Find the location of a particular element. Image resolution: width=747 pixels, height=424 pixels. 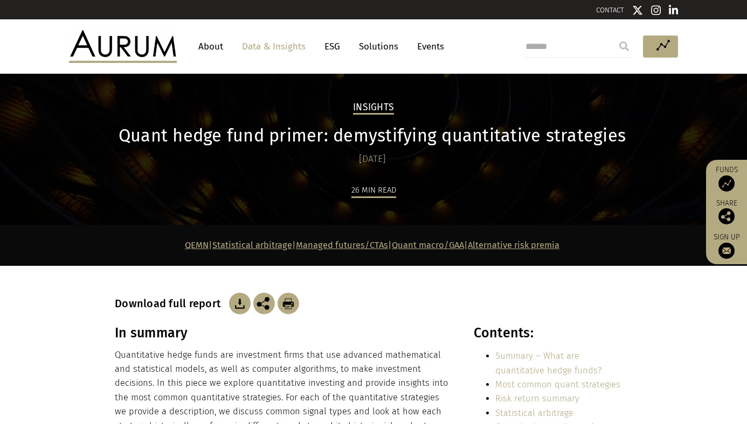

a: Most common quant strategies is located at coordinates (557, 385).